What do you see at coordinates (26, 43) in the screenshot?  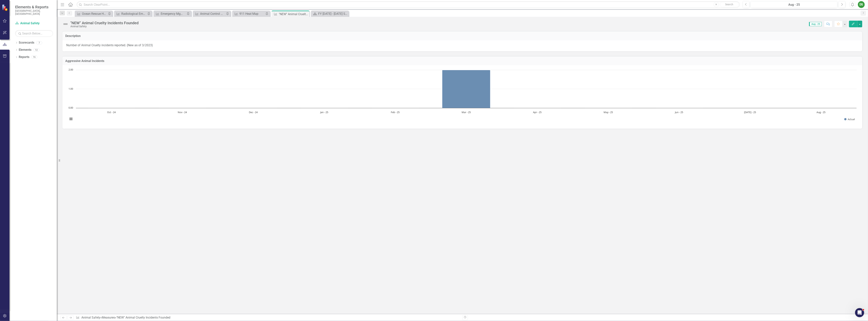 I see `a: Scorecards` at bounding box center [26, 43].